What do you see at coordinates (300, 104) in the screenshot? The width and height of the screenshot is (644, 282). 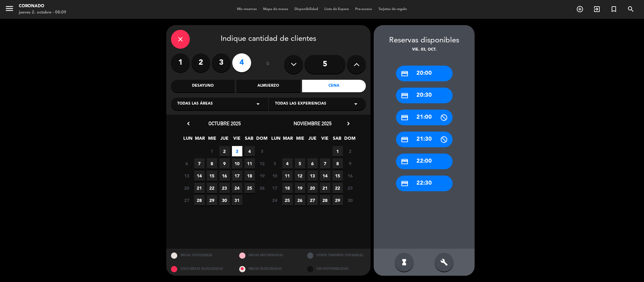 I see `span: Todas las experiencias` at bounding box center [300, 104].